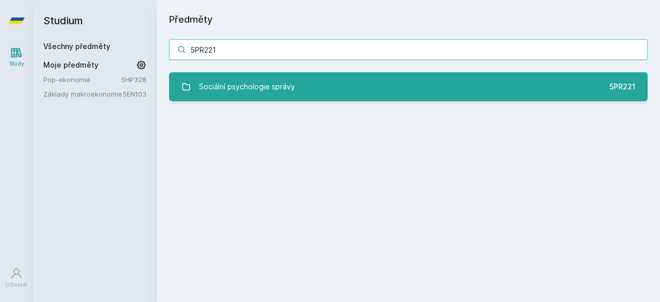 The width and height of the screenshot is (660, 302). I want to click on div: Sociální psychologie správy, so click(247, 87).